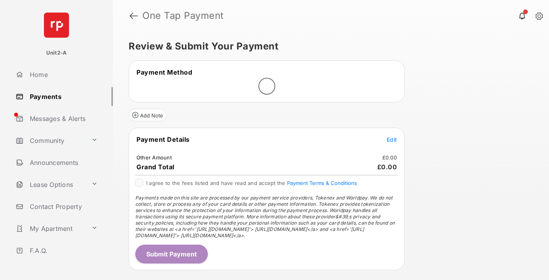  I want to click on td: Other Amount, so click(154, 157).